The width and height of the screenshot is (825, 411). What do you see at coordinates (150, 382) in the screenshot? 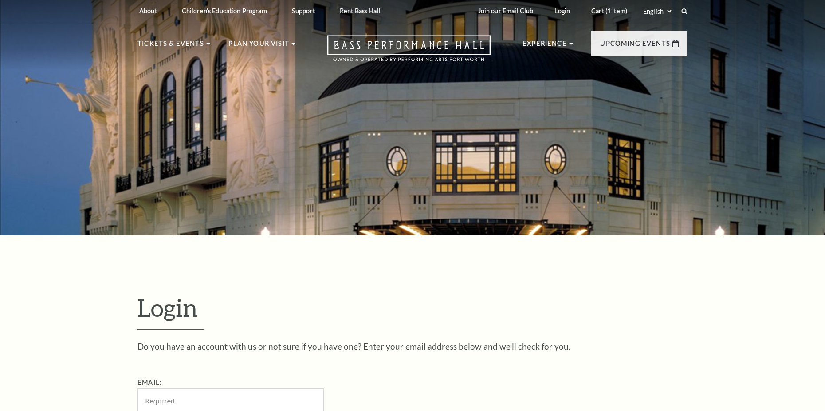
I see `label: Email:` at bounding box center [150, 382].